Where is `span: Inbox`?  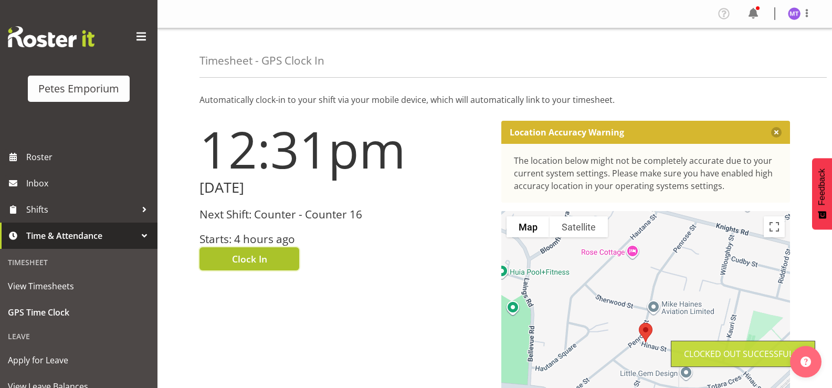
span: Inbox is located at coordinates (89, 183).